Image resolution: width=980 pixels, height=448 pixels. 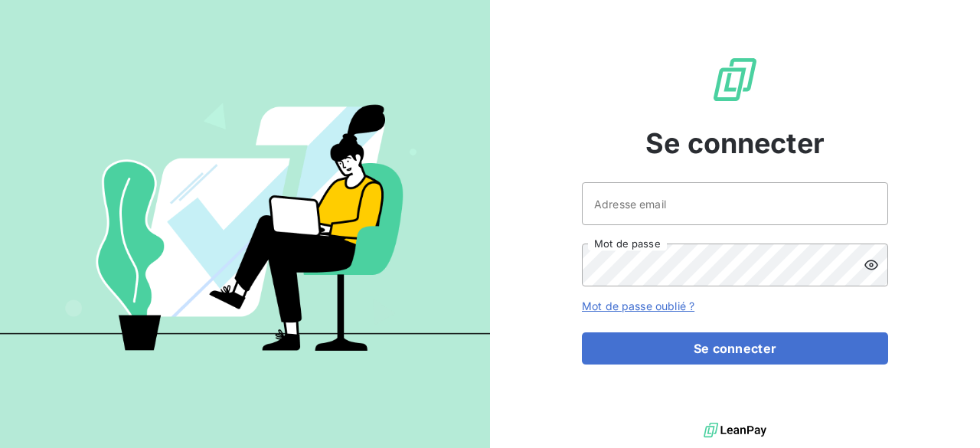 I want to click on button: Se connecter, so click(x=735, y=348).